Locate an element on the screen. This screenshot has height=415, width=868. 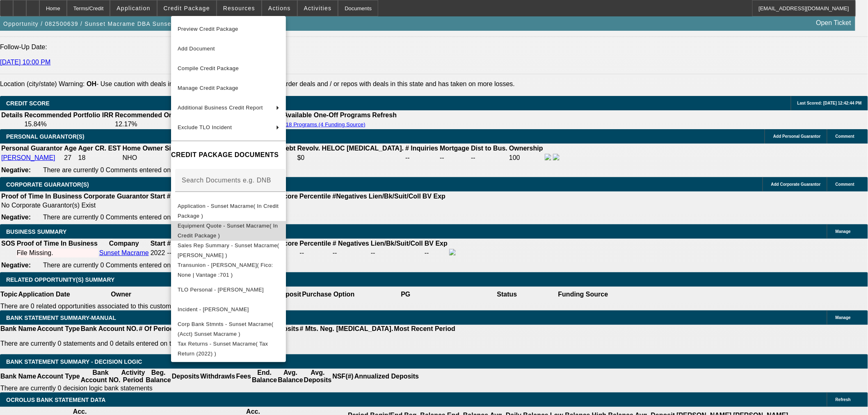
span: Exclude TLO Incident is located at coordinates (205, 127).